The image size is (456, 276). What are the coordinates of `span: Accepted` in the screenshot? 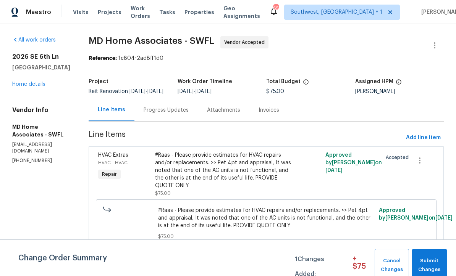 It's located at (398, 158).